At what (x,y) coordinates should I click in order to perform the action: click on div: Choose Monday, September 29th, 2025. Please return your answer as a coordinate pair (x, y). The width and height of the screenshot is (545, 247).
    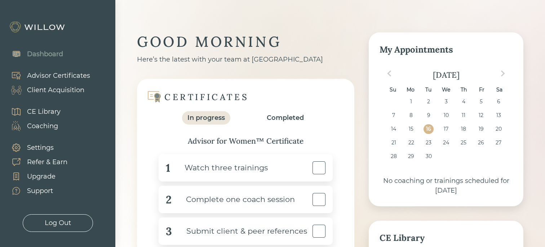
    Looking at the image, I should click on (411, 156).